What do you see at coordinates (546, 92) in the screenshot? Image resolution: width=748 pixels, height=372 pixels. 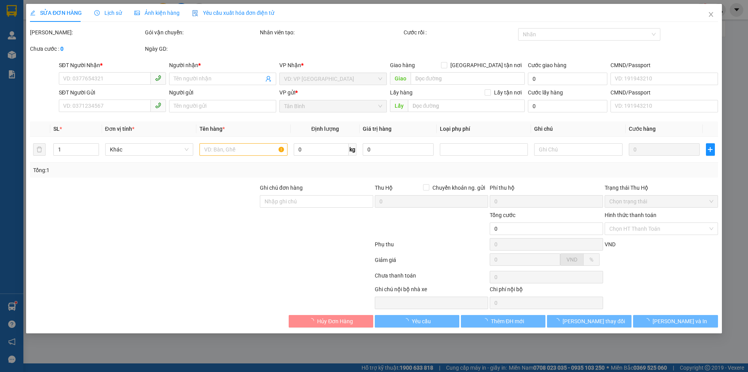 I see `label: Cước lấy hàng` at bounding box center [546, 92].